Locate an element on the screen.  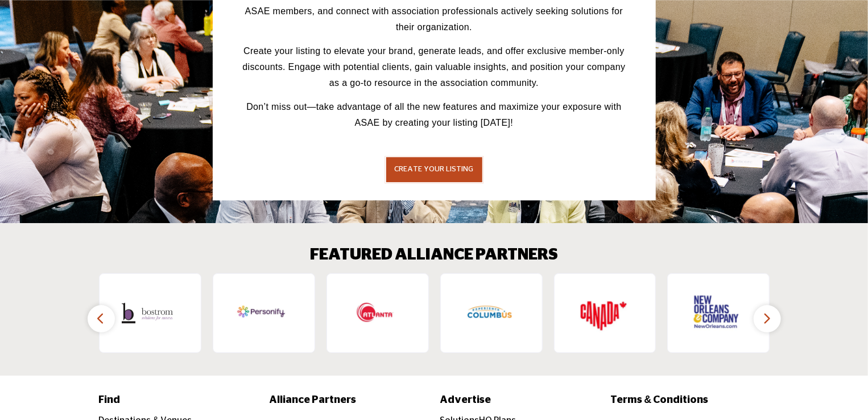
img: Experience Columbus is located at coordinates (489, 313).